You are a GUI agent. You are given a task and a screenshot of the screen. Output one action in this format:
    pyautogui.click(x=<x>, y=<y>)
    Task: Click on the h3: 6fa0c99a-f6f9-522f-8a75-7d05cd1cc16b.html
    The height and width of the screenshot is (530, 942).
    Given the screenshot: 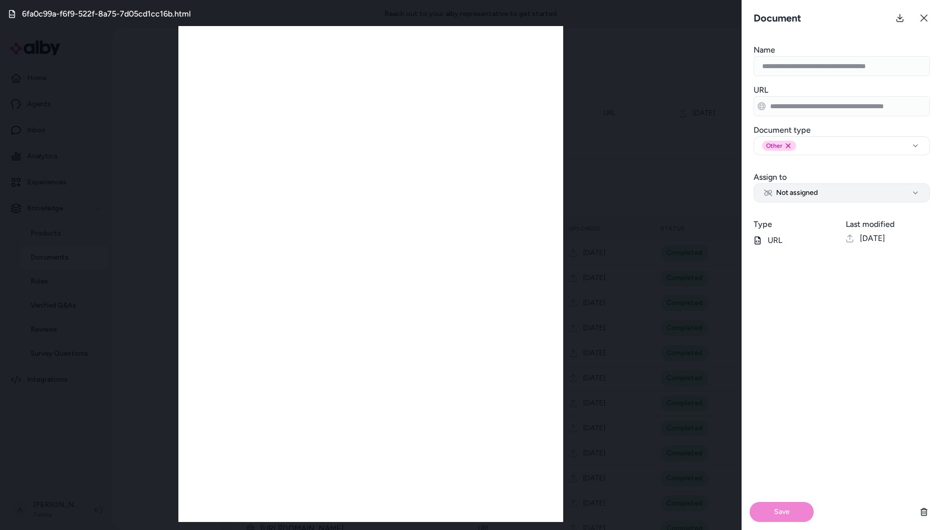 What is the action you would take?
    pyautogui.click(x=106, y=14)
    